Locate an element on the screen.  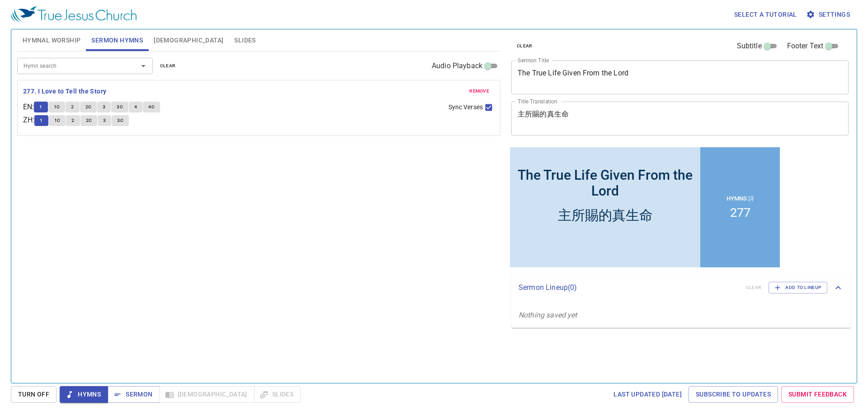
span: Subscribe to Updates is located at coordinates (733, 394).